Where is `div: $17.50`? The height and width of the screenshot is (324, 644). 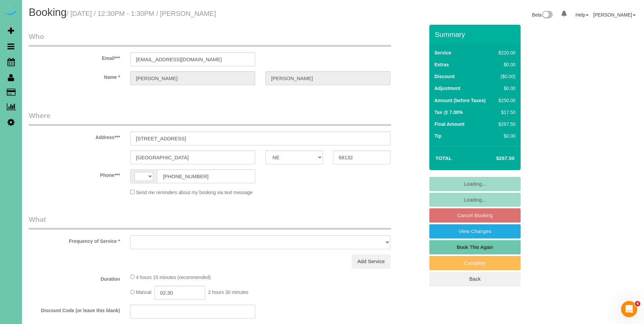 div: $17.50 is located at coordinates (506, 112).